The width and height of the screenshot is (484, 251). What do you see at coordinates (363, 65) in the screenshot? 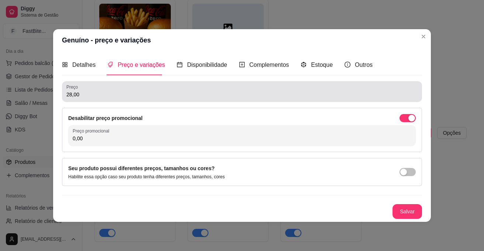
I see `span: Outros` at bounding box center [363, 65].